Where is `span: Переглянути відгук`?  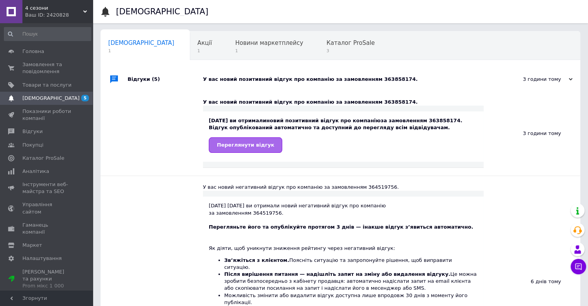 span: Переглянути відгук is located at coordinates (245, 144).